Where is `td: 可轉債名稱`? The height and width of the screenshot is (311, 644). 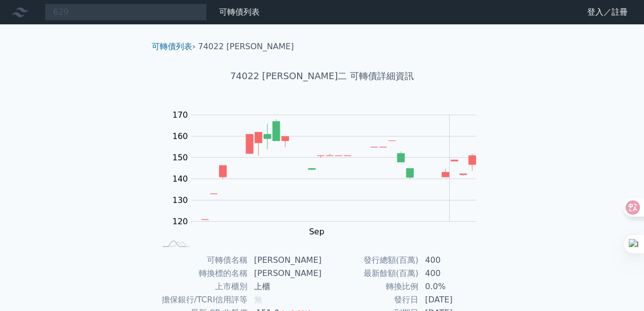 td: 可轉債名稱 is located at coordinates (202, 260).